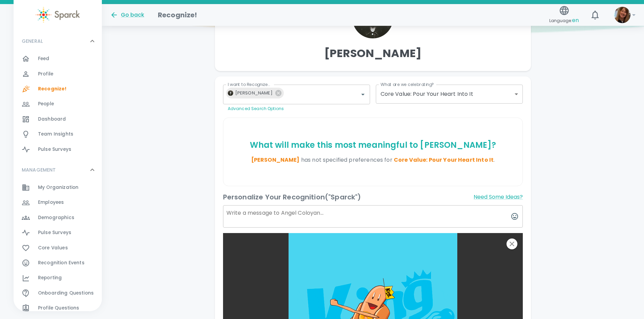 The image size is (644, 319). What do you see at coordinates (56, 134) in the screenshot?
I see `span: Team Insights` at bounding box center [56, 134].